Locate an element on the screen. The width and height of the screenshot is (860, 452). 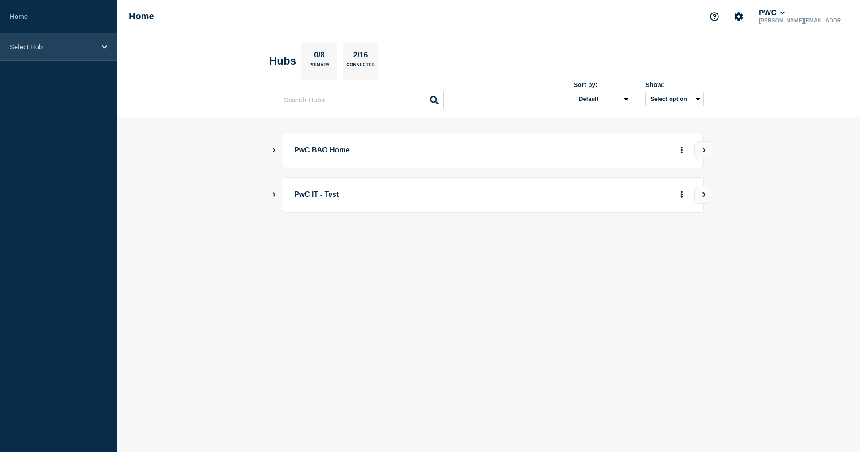
div: Show: is located at coordinates (675, 85).